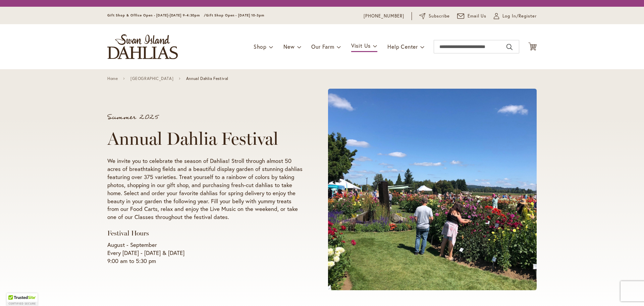  Describe the element at coordinates (361, 46) in the screenshot. I see `span: Visit Us` at that location.